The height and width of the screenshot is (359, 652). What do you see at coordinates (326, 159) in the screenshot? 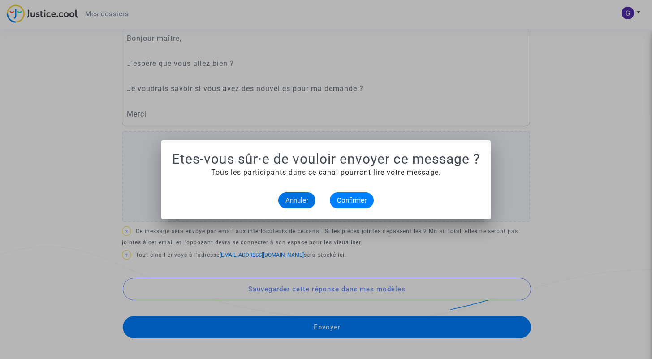
I see `h1: Etes-vous sûr·e de vouloir envoyer ce message ?` at bounding box center [326, 159].